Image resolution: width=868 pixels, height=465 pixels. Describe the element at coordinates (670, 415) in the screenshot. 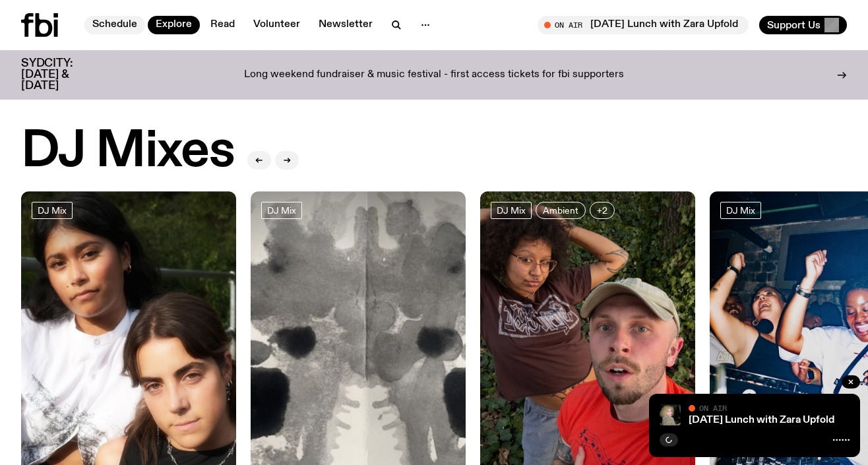

I see `a: A digital camera photo of Zara looking to her right at the camera, smiling. She is wearing a ligh...` at that location.